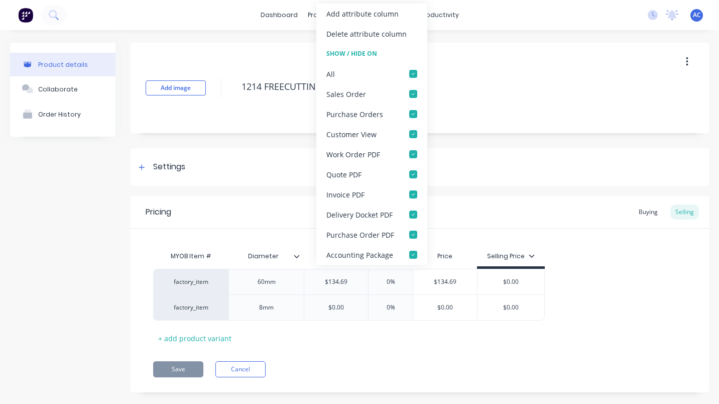 The width and height of the screenshot is (719, 404). I want to click on img: Factory, so click(26, 15).